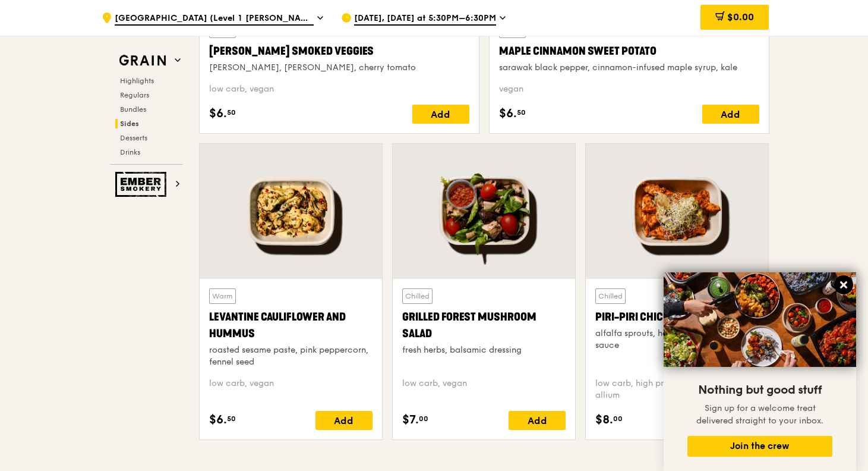 This screenshot has width=868, height=471. What do you see at coordinates (760, 390) in the screenshot?
I see `span: Nothing but good stuff` at bounding box center [760, 390].